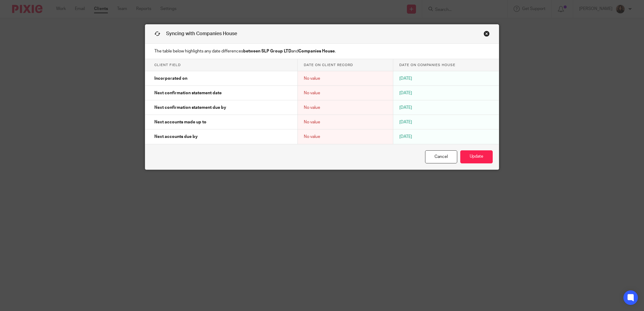 This screenshot has width=644, height=311. Describe the element at coordinates (221, 93) in the screenshot. I see `td: Next confirmation statement date` at that location.